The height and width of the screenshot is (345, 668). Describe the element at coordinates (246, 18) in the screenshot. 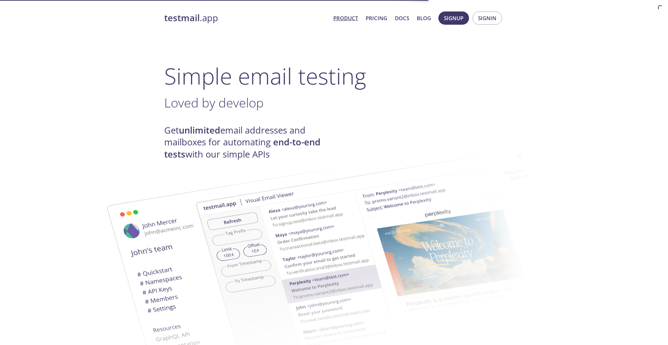

I see `a: testmail.app` at that location.